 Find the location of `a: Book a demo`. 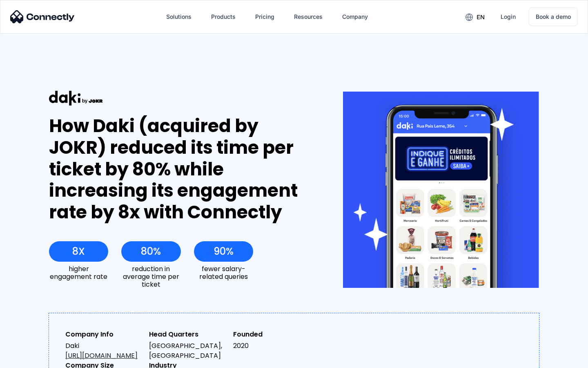

a: Book a demo is located at coordinates (554, 16).